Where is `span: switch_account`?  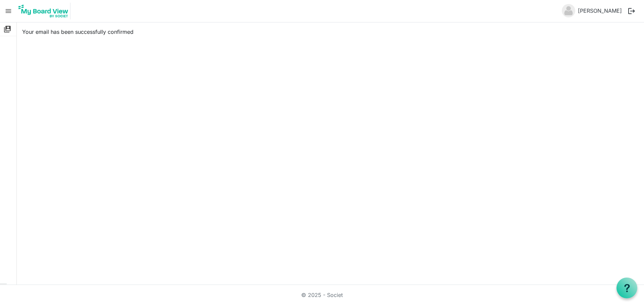 span: switch_account is located at coordinates (7, 29).